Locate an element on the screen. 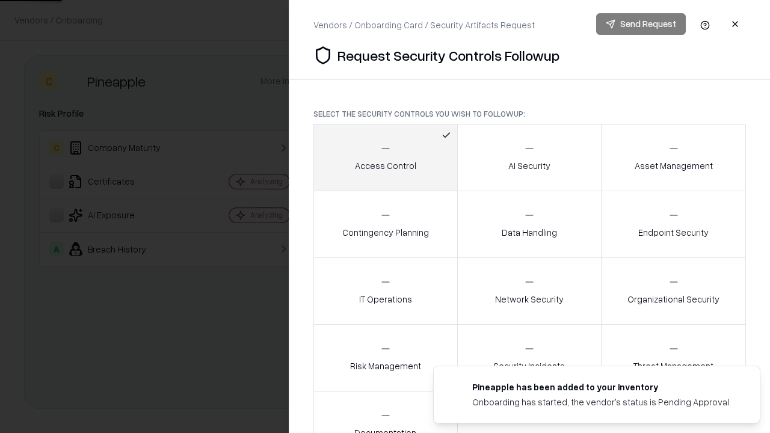 The width and height of the screenshot is (770, 433). p: Contingency Planning is located at coordinates (386, 232).